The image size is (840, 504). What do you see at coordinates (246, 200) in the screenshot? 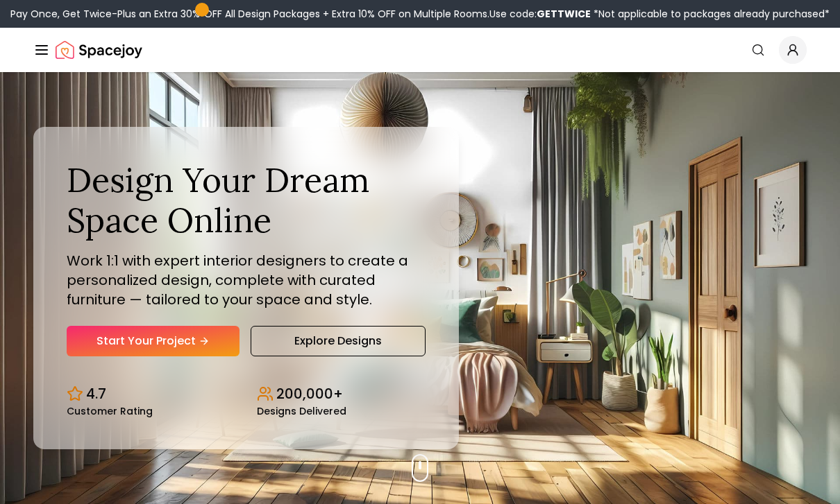
I see `h1: Design Your Dream Space Online` at bounding box center [246, 200].